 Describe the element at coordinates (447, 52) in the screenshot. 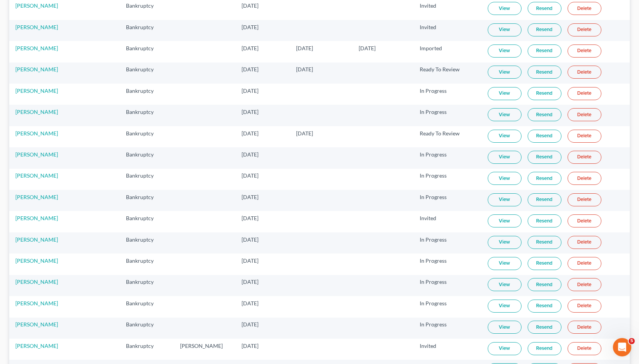

I see `td: Imported` at that location.